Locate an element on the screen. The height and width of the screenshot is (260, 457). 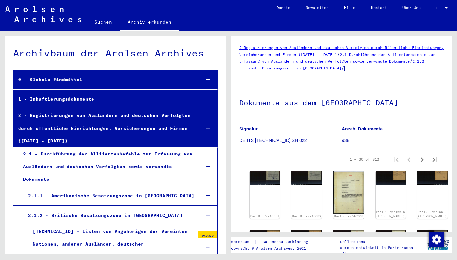
div: 242072 is located at coordinates (208, 235).